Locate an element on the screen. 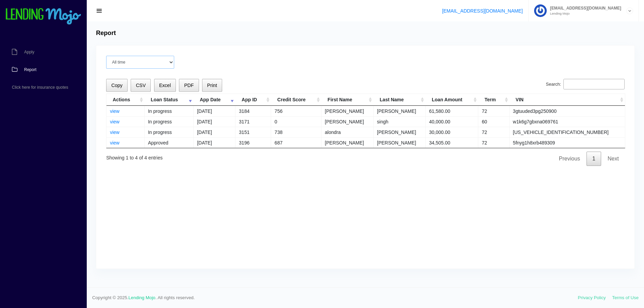 The width and height of the screenshot is (644, 308). span: Print is located at coordinates (212, 85).